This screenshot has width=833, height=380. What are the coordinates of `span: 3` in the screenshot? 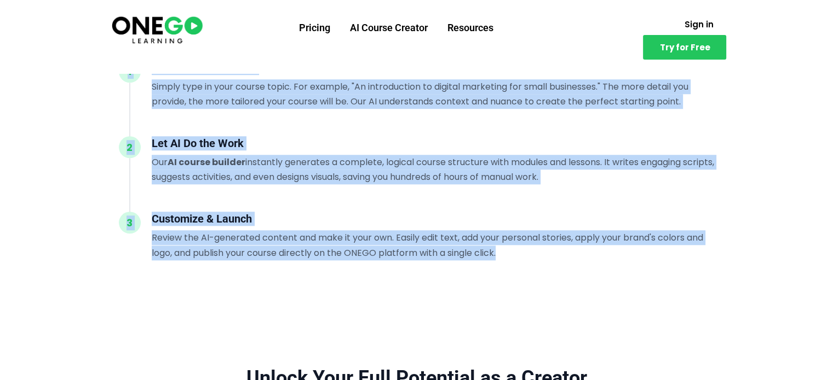 It's located at (129, 223).